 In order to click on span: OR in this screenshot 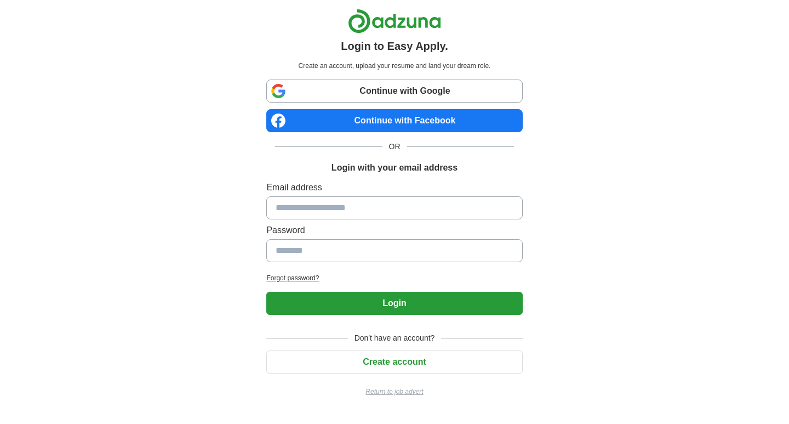, I will do `click(395, 146)`.